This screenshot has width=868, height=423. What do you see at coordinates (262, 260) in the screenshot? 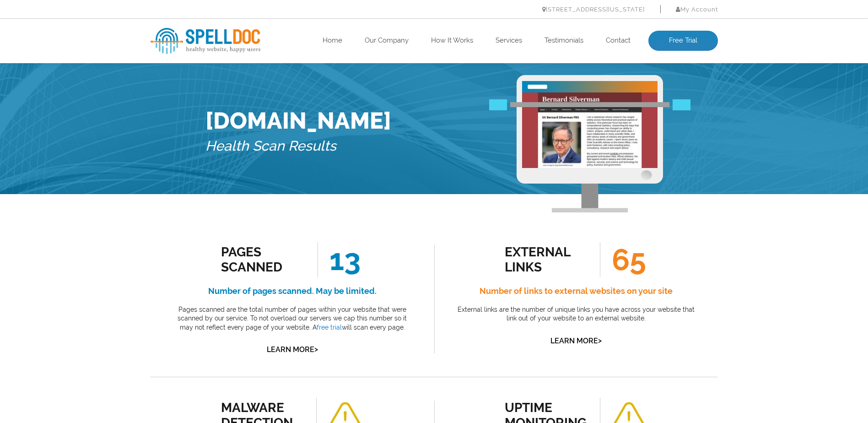
I see `div: Pages Scanned` at bounding box center [262, 260].